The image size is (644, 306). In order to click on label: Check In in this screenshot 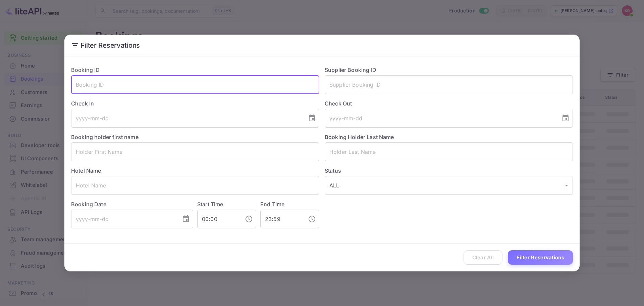, I will do `click(195, 103)`.